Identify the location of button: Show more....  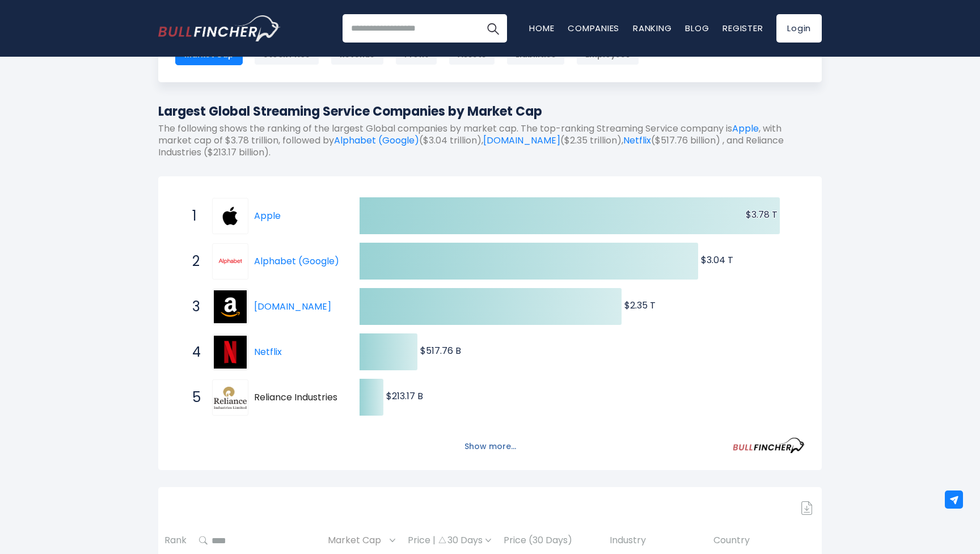
(490, 446).